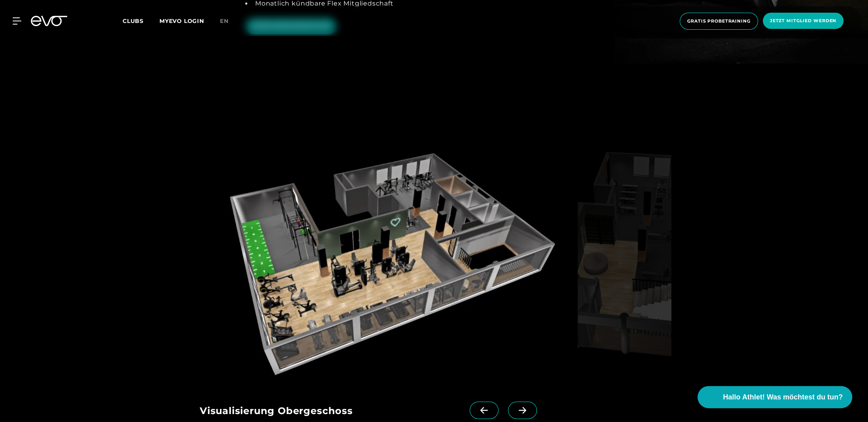 This screenshot has width=868, height=422. Describe the element at coordinates (141, 21) in the screenshot. I see `a: Clubs` at that location.